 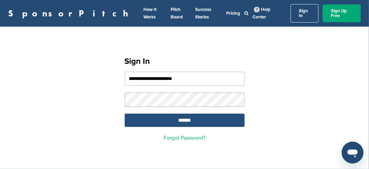 I want to click on a: Sign Up Free, so click(x=342, y=13).